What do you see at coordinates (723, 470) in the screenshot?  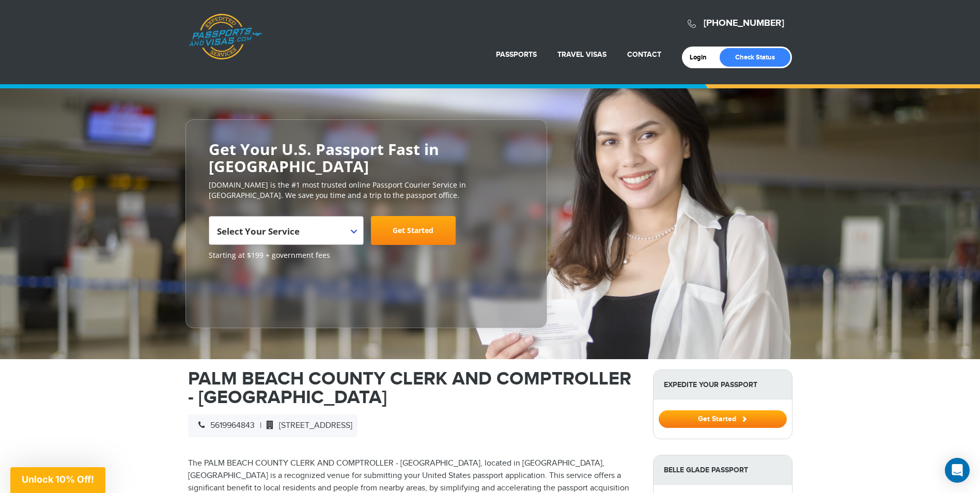 I see `strong: Belle Glade Passport` at bounding box center [723, 470].